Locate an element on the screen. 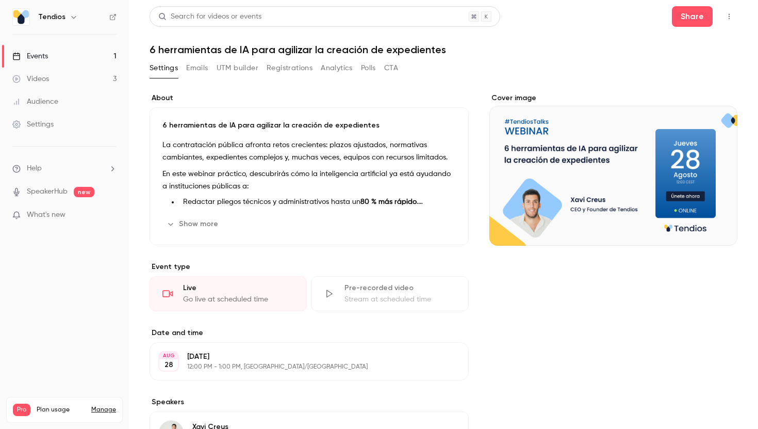 The image size is (758, 429). div: Pre-recorded videoStream at scheduled time is located at coordinates (389, 293).